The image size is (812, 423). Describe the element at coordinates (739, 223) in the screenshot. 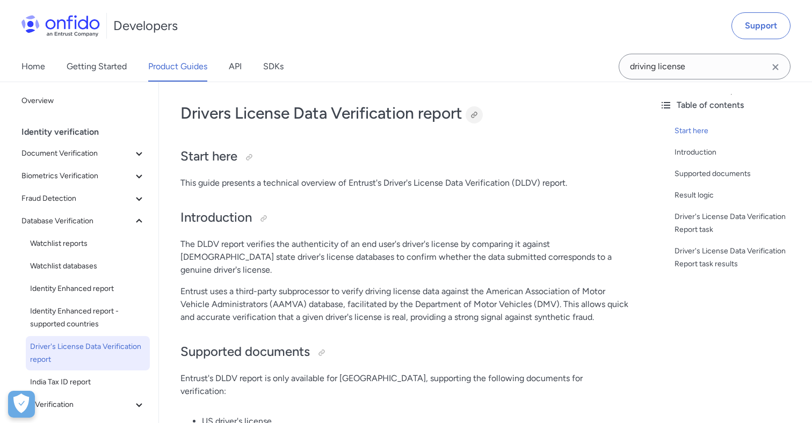

I see `div: Driver's License Data Verification Report task` at that location.